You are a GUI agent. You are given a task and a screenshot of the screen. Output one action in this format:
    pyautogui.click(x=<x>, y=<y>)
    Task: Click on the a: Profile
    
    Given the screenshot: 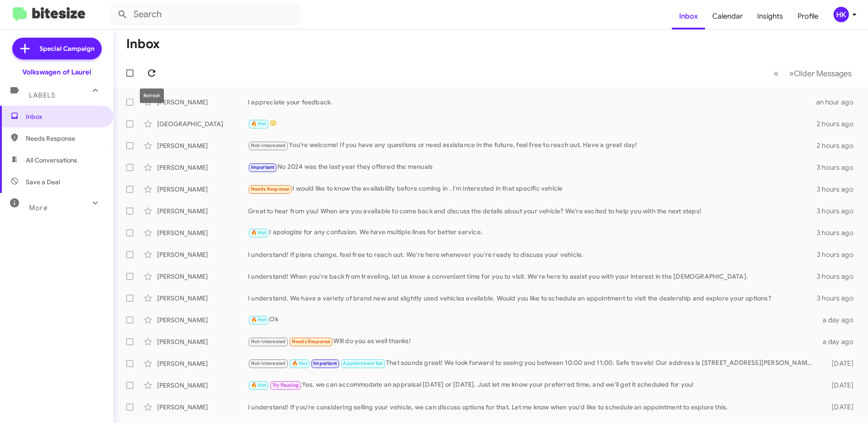 What is the action you would take?
    pyautogui.click(x=808, y=17)
    